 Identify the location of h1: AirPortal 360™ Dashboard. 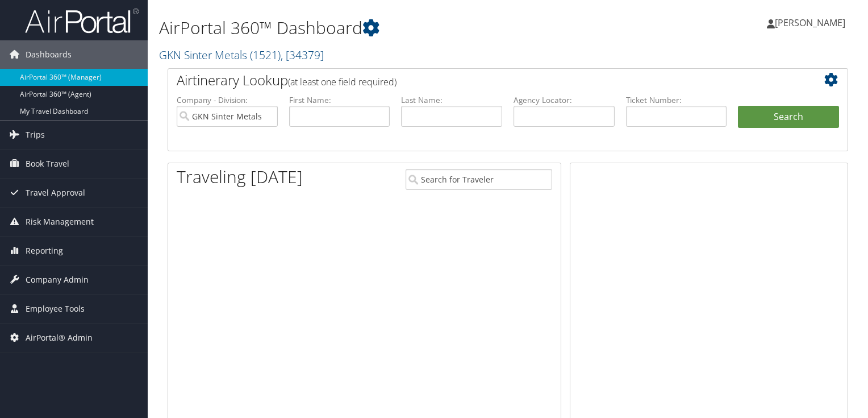
(391, 28).